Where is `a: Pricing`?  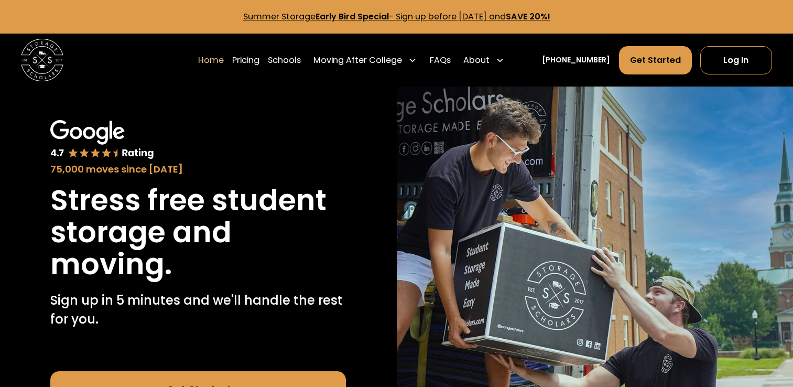 a: Pricing is located at coordinates (246, 60).